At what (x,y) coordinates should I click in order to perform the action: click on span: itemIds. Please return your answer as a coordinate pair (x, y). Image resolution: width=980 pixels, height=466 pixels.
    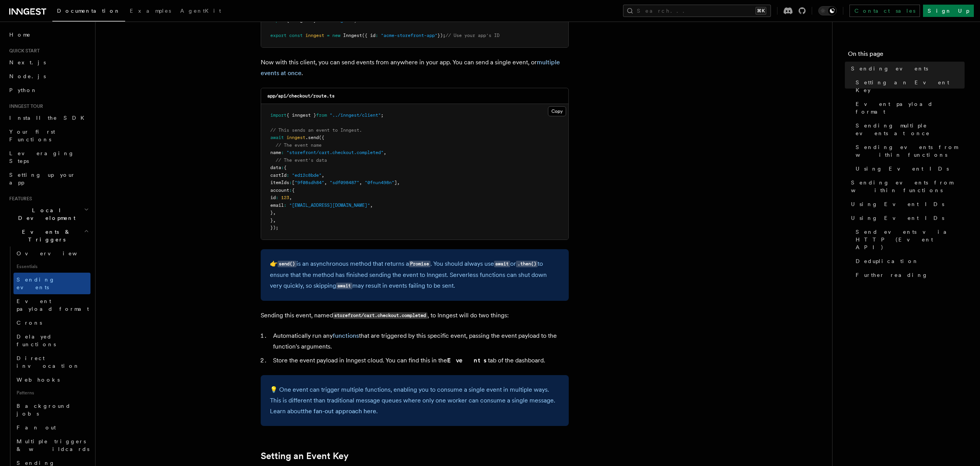
    Looking at the image, I should click on (280, 182).